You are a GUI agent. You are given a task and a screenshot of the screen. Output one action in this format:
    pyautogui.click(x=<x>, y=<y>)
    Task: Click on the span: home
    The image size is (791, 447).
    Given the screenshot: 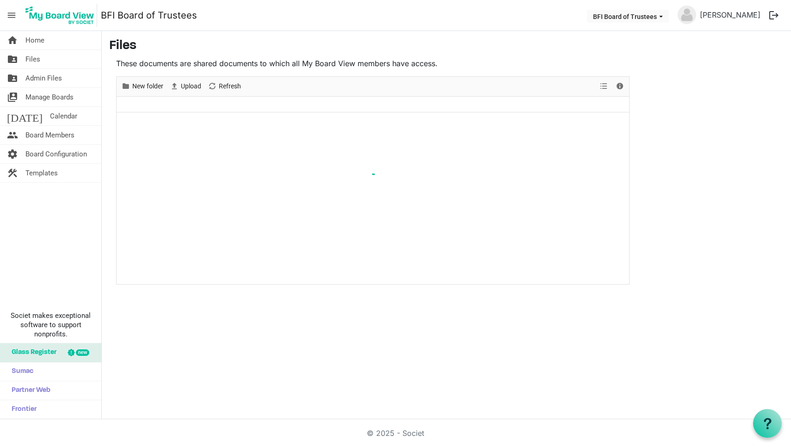 What is the action you would take?
    pyautogui.click(x=12, y=40)
    